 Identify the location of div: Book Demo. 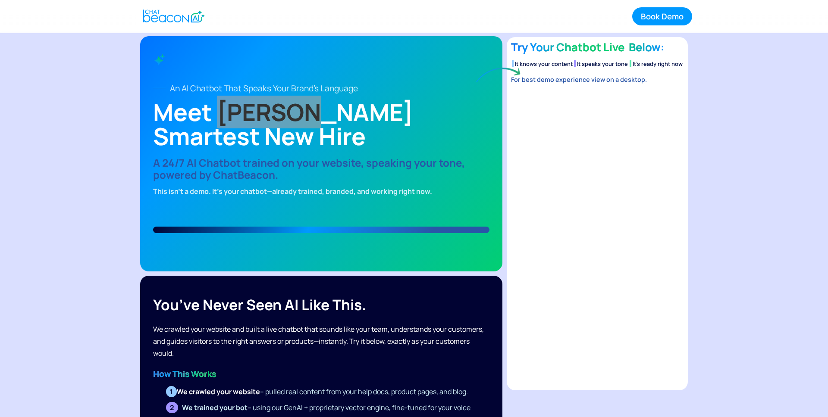
(662, 16).